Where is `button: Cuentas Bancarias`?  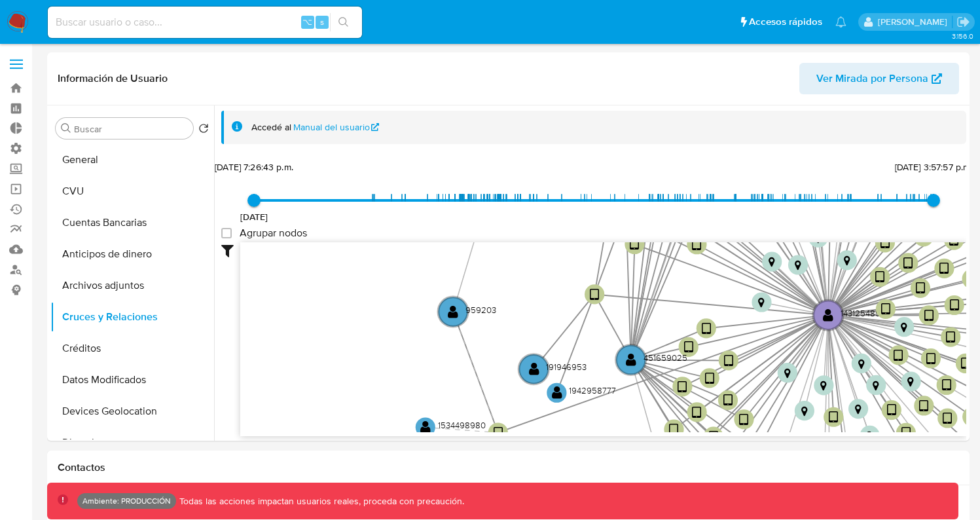
button: Cuentas Bancarias is located at coordinates (132, 223).